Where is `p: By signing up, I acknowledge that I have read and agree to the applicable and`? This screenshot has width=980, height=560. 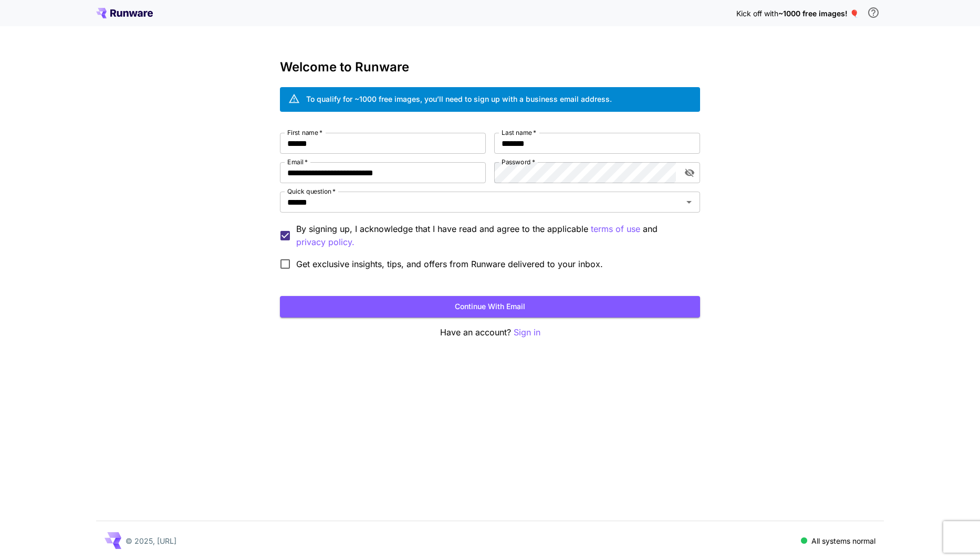
p: By signing up, I acknowledge that I have read and agree to the applicable and is located at coordinates (494, 236).